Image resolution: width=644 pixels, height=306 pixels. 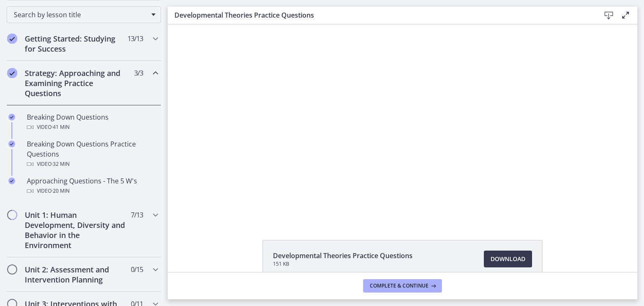 What do you see at coordinates (76, 83) in the screenshot?
I see `h2: Strategy: Approaching and Examining Practice Questions` at bounding box center [76, 83].